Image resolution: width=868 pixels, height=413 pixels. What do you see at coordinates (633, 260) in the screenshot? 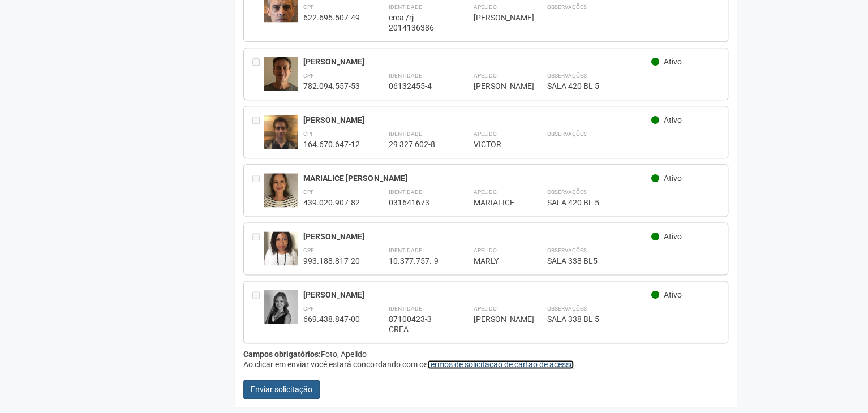
I see `div: SALA 338 BL5` at bounding box center [633, 260].